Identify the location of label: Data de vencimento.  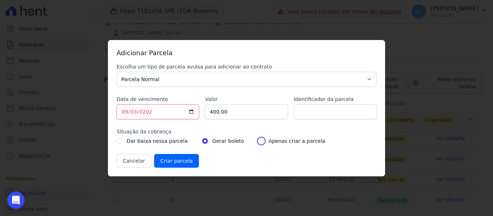
(158, 99).